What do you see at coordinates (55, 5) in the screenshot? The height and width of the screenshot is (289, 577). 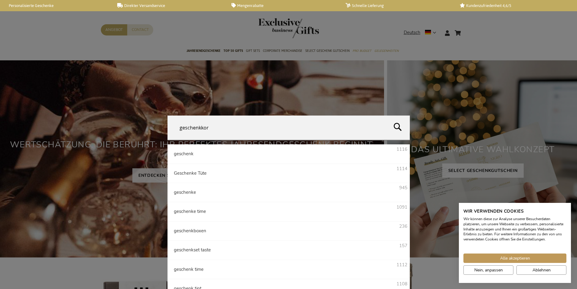 I see `a: Personalisierte Geschenke` at bounding box center [55, 5].